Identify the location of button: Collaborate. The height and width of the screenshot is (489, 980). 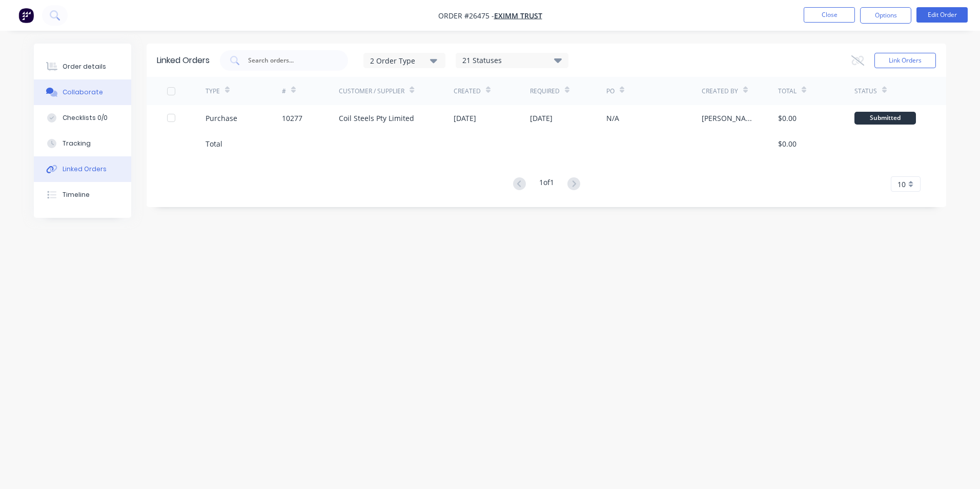
(82, 92).